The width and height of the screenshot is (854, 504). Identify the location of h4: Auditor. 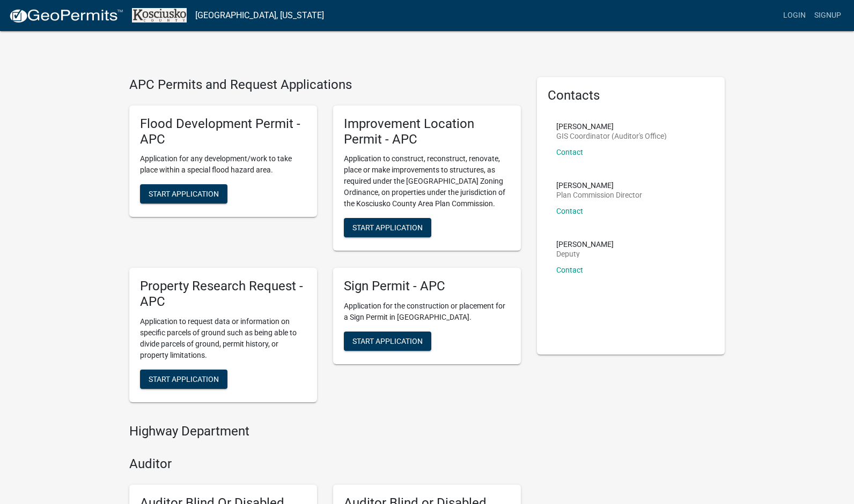
(325, 464).